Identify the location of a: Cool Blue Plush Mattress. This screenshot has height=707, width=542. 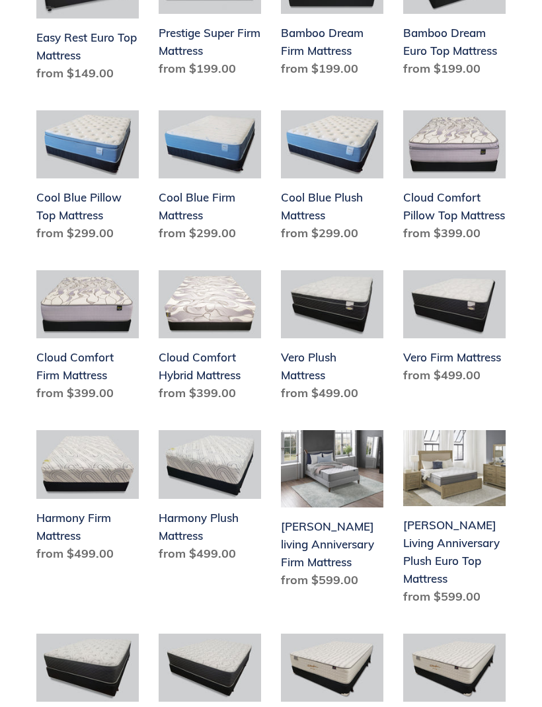
(332, 178).